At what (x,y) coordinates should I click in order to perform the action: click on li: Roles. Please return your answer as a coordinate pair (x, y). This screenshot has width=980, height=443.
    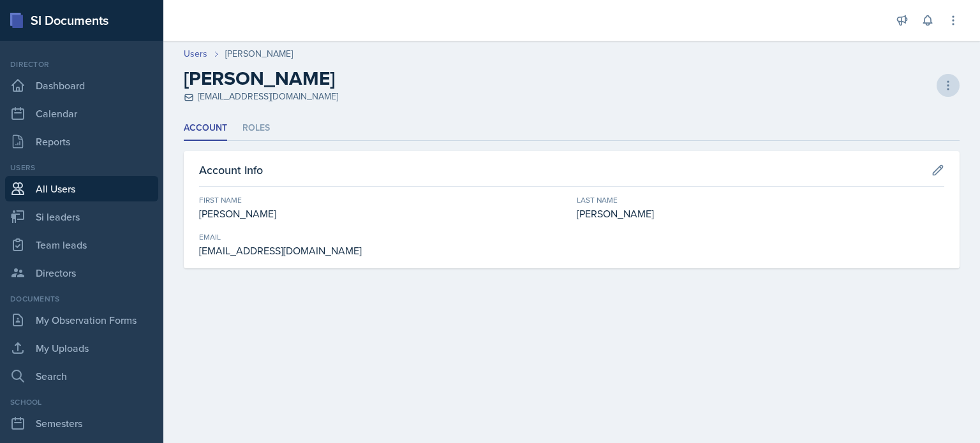
    Looking at the image, I should click on (256, 128).